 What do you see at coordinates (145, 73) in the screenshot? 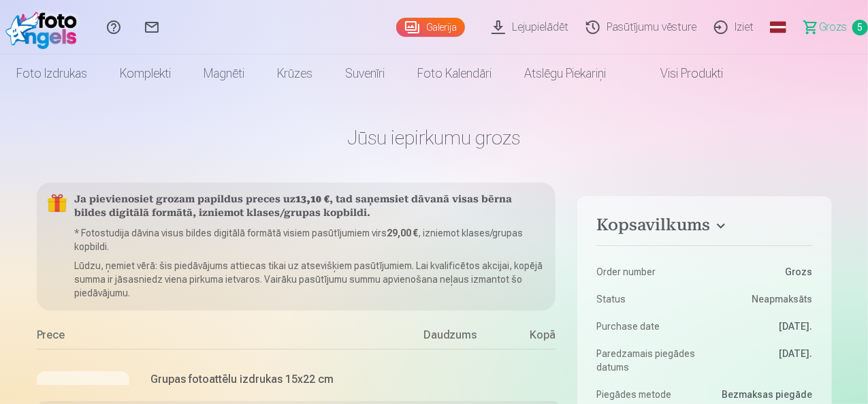
I see `a: Komplekti` at bounding box center [145, 73].